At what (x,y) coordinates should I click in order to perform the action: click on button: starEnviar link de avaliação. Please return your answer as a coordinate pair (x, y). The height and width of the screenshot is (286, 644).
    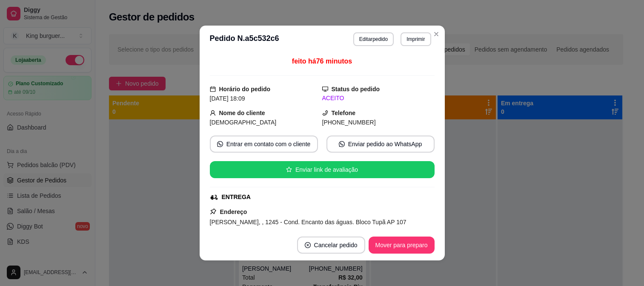
    Looking at the image, I should click on (322, 170).